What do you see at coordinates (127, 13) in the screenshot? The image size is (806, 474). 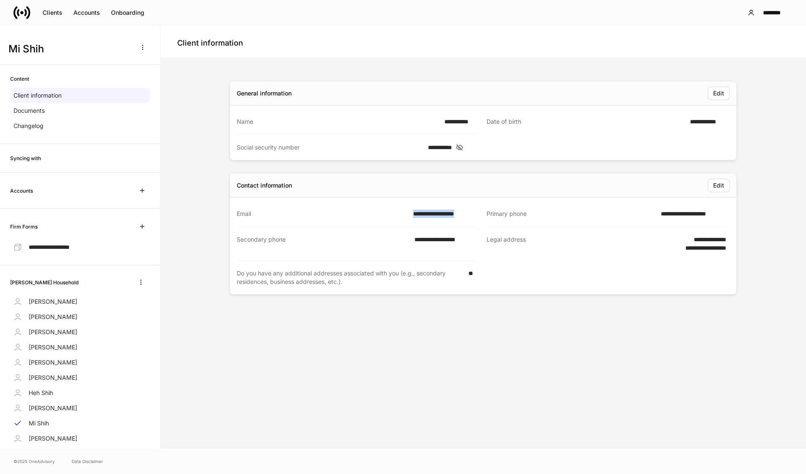 I see `button: Onboarding` at bounding box center [127, 13].